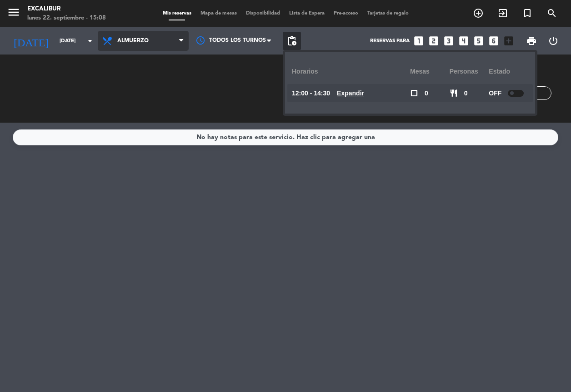 The image size is (571, 392). I want to click on i: menu, so click(14, 12).